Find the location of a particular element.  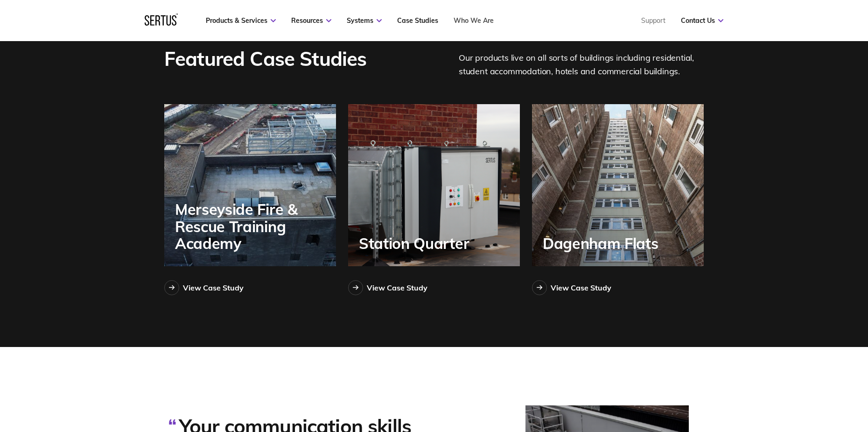

a: Support is located at coordinates (653, 21).